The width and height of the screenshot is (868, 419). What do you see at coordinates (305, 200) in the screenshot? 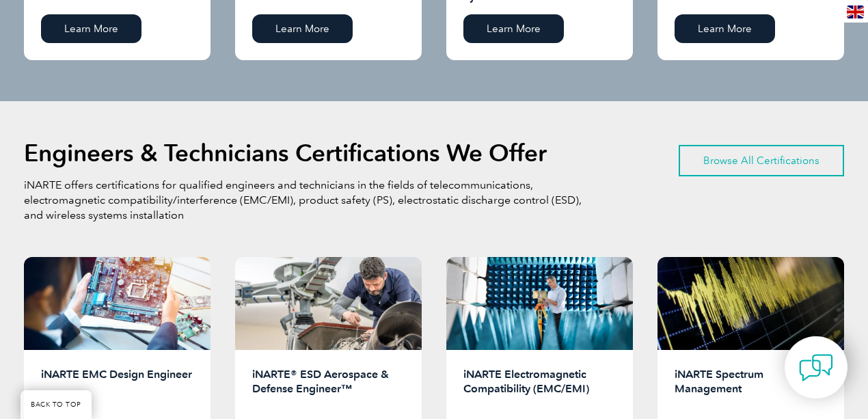
I see `p: iNARTE offers certifications for qualified engineers and technicians in the fields of telecommuni...` at bounding box center [305, 200].